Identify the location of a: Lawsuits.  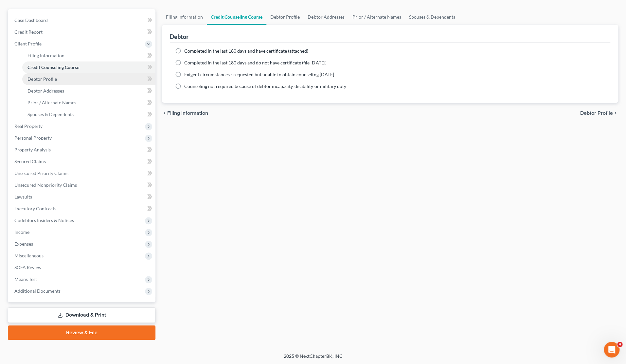
(82, 197).